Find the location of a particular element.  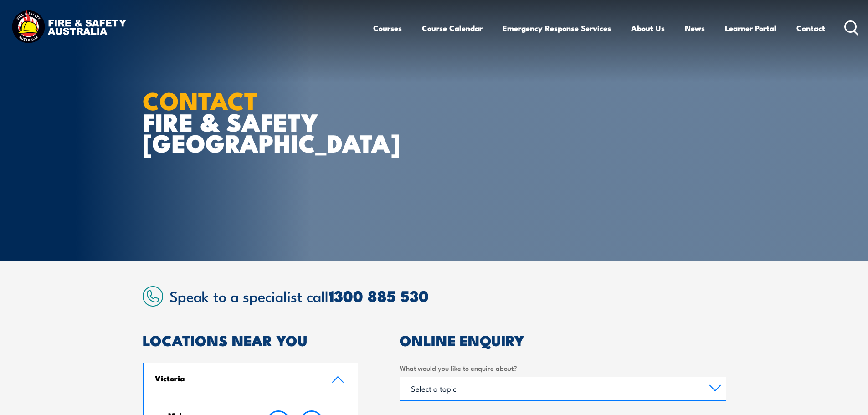

a: About Us is located at coordinates (648, 28).